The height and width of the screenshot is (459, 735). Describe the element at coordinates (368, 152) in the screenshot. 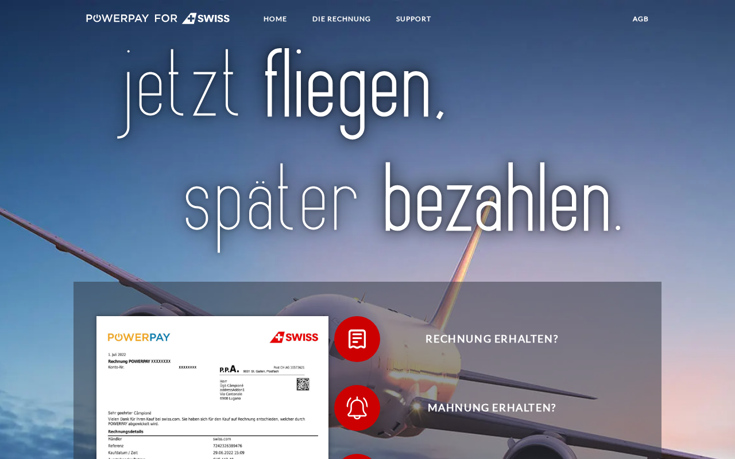

I see `img: title-swiss_de.svg` at that location.